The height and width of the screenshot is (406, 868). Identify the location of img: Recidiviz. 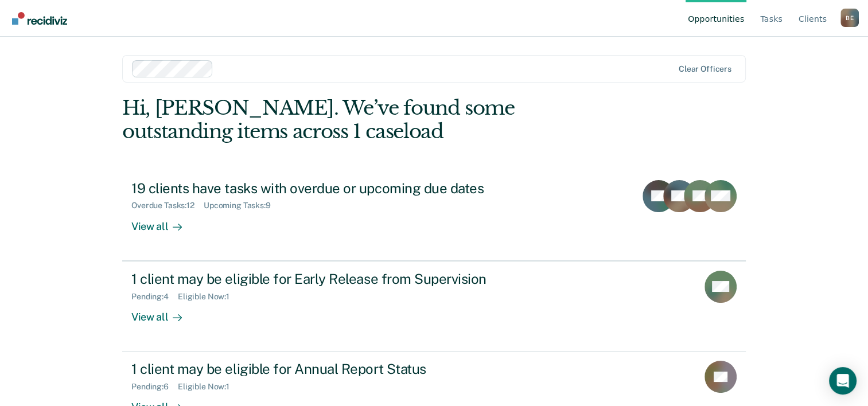
(40, 18).